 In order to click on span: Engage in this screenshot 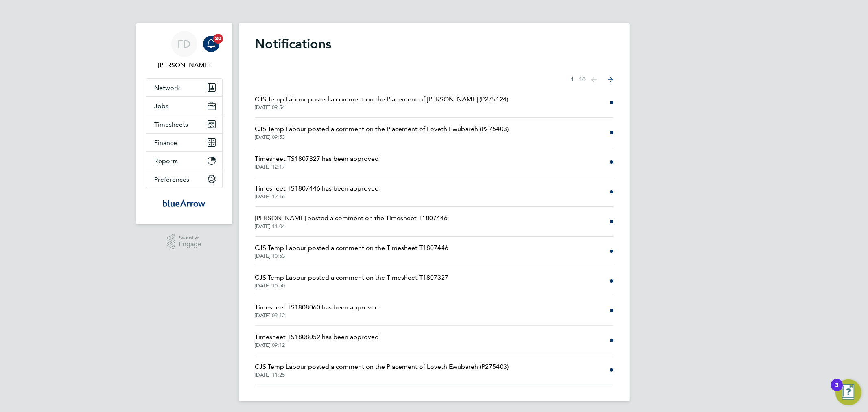, I will do `click(190, 244)`.